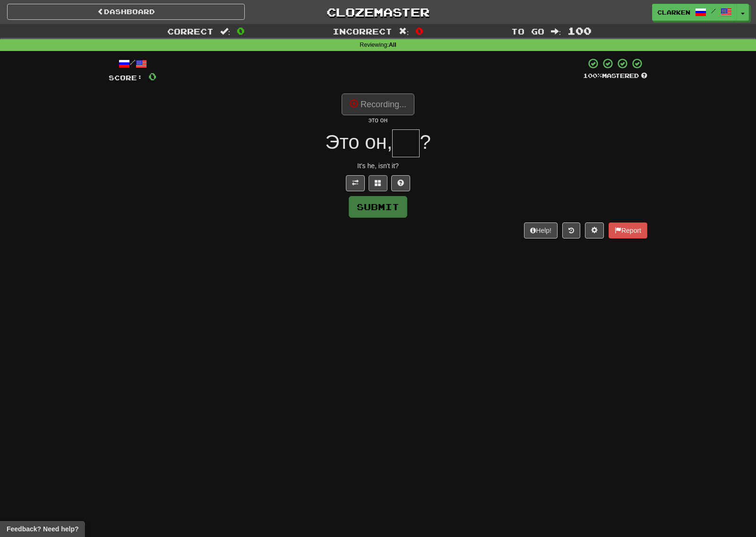  I want to click on div: это он, so click(378, 120).